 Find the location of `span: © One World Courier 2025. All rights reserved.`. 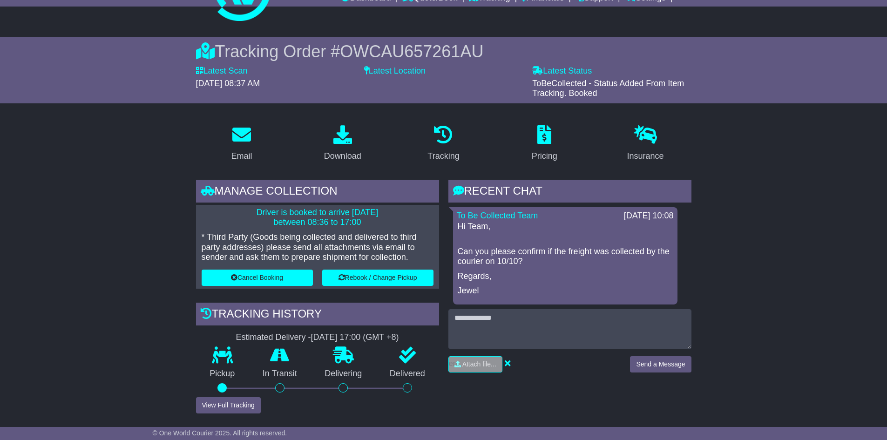

span: © One World Courier 2025. All rights reserved. is located at coordinates (220, 433).